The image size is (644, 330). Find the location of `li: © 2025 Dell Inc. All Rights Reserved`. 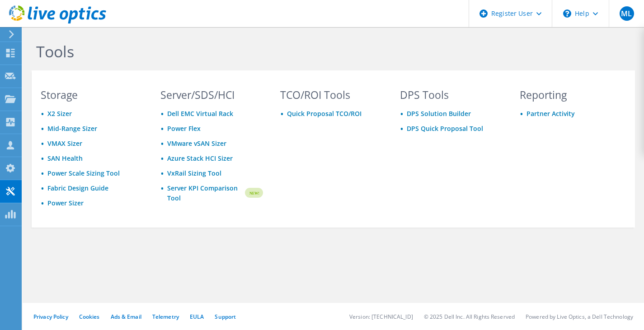

li: © 2025 Dell Inc. All Rights Reserved is located at coordinates (469, 316).